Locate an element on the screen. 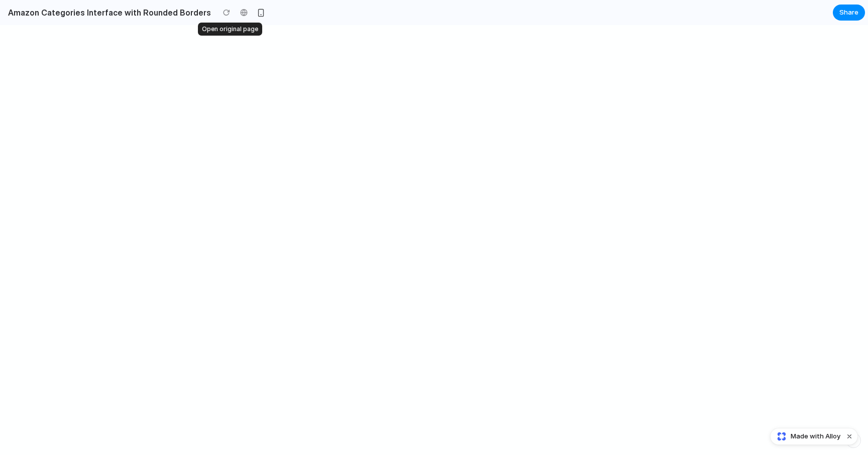 The height and width of the screenshot is (455, 868). span: Made with Alloy is located at coordinates (815, 437).